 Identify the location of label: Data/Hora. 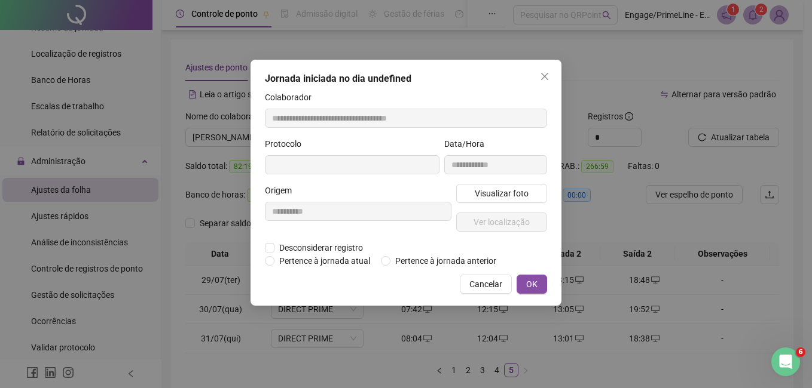
(468, 144).